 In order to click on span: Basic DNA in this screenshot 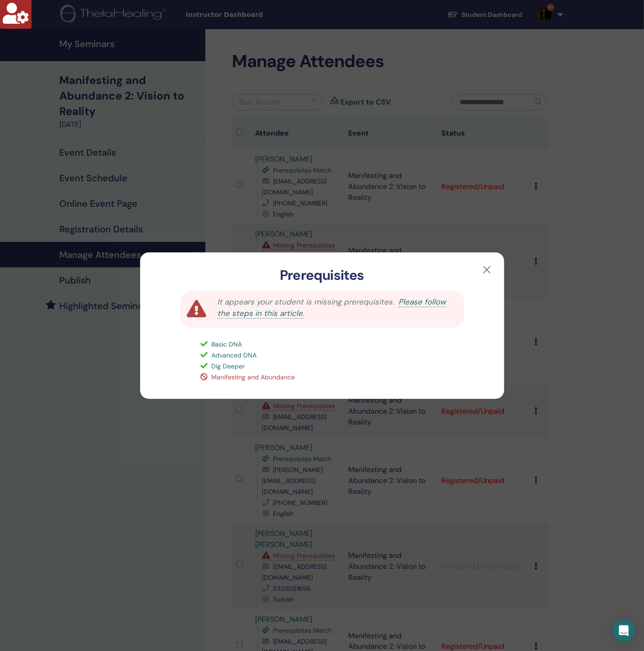, I will do `click(227, 344)`.